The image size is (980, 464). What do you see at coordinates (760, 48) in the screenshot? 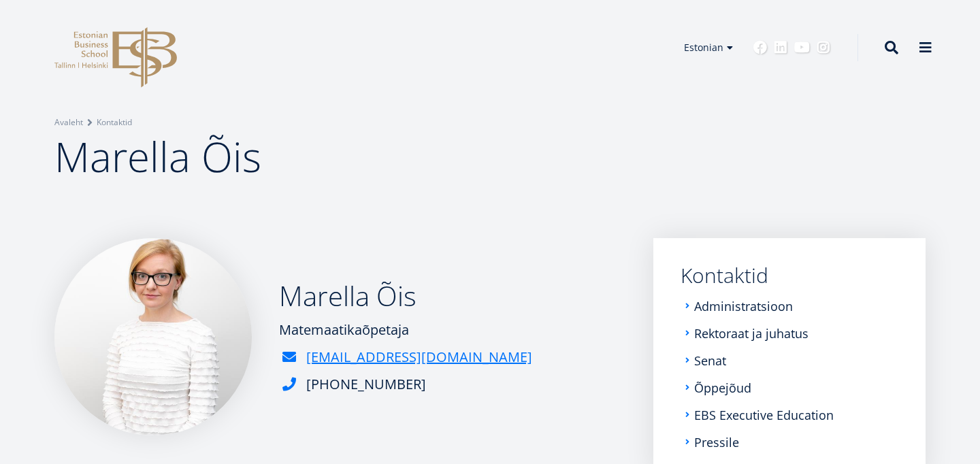
I see `a: Facebook` at bounding box center [760, 48].